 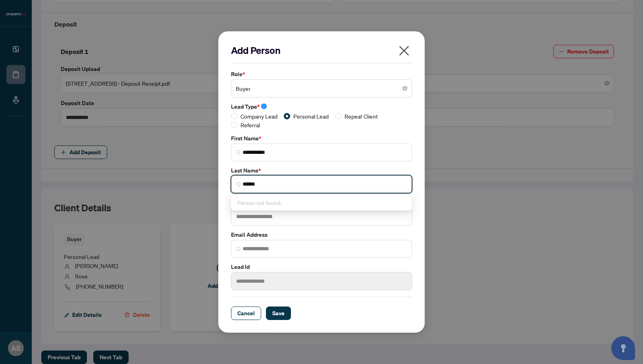 What do you see at coordinates (322, 50) in the screenshot?
I see `h2: Add Person` at bounding box center [322, 50].